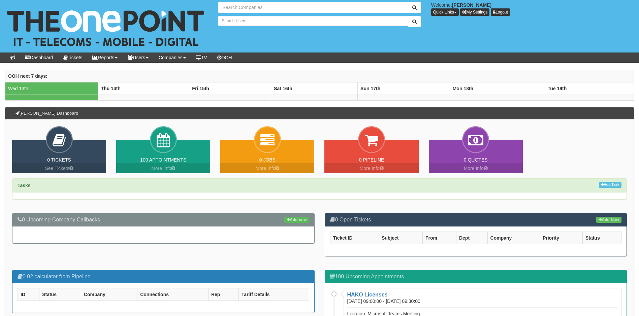  Describe the element at coordinates (313, 7) in the screenshot. I see `input: Search Companies` at that location.